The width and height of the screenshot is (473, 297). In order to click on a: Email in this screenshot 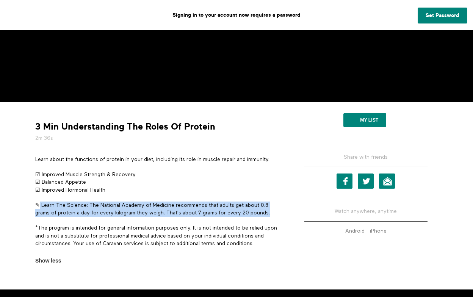, I will do `click(387, 181)`.